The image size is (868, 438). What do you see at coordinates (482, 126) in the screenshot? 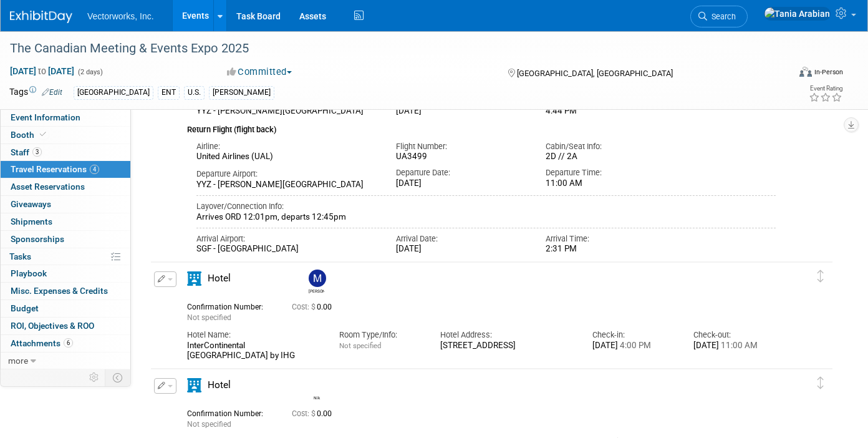
I see `div: Return Flight (flight back)` at bounding box center [482, 126].